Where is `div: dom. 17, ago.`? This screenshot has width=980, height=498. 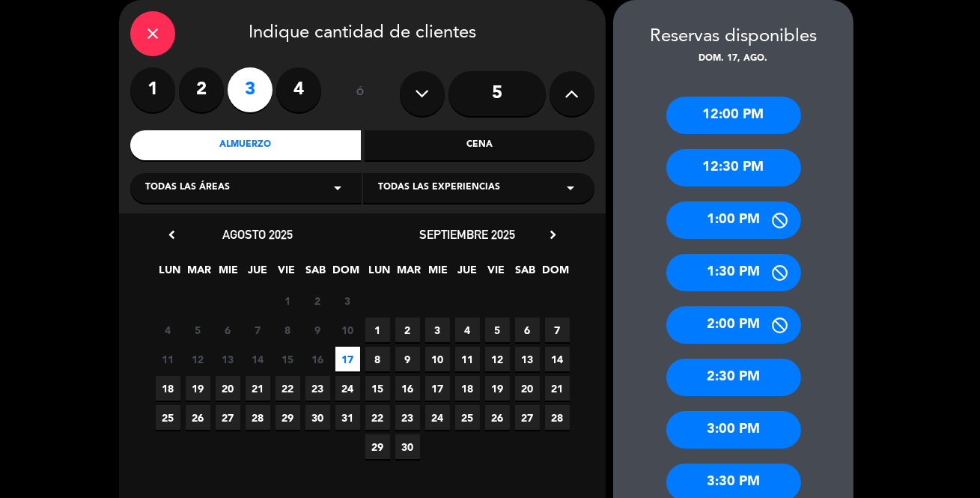 div: dom. 17, ago. is located at coordinates (733, 59).